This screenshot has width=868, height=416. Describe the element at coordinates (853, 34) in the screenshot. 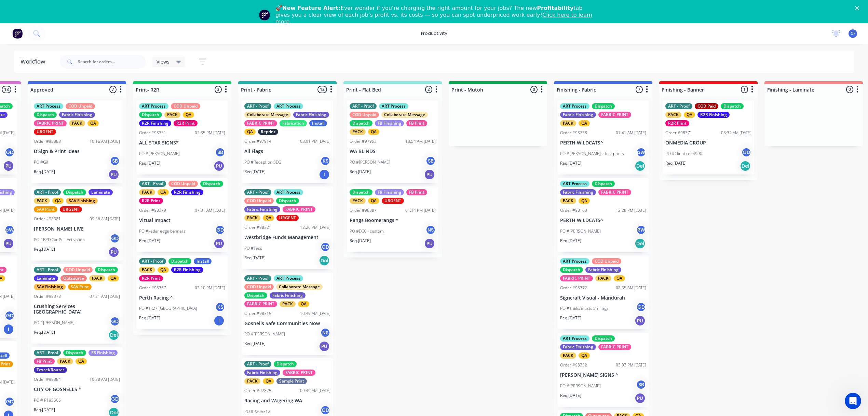

I see `span: CF` at that location.